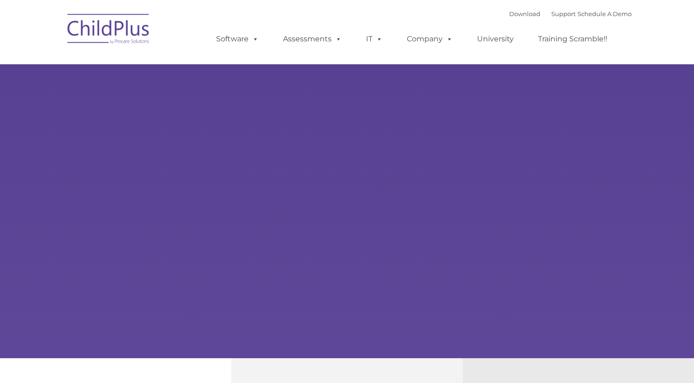  What do you see at coordinates (109, 30) in the screenshot?
I see `img: ChildPlus by Procare Solutions` at bounding box center [109, 30].